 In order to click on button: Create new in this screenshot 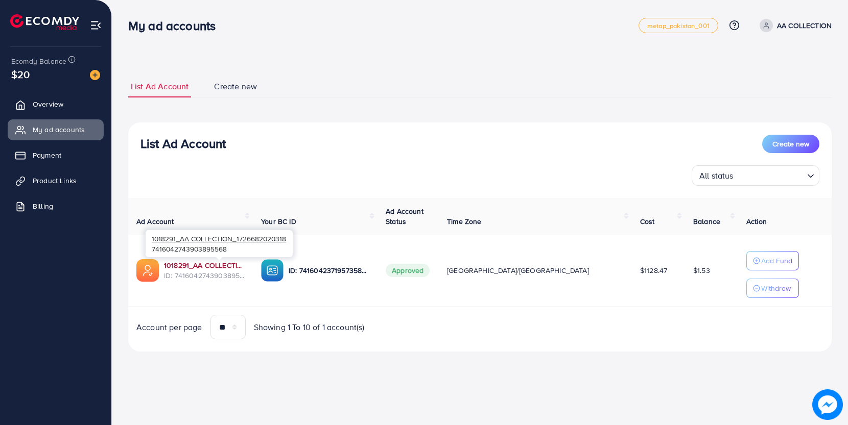, I will do `click(790, 144)`.